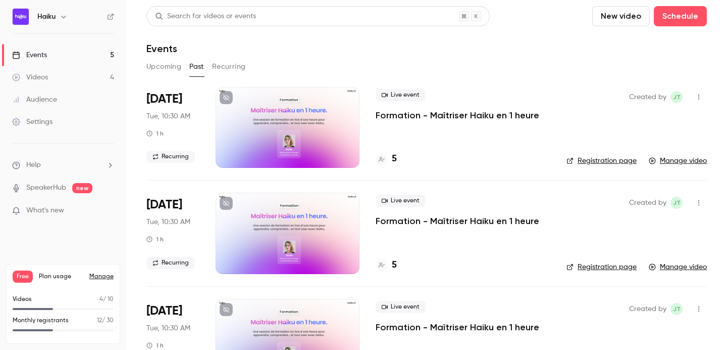  Describe the element at coordinates (196, 67) in the screenshot. I see `button: Past` at that location.